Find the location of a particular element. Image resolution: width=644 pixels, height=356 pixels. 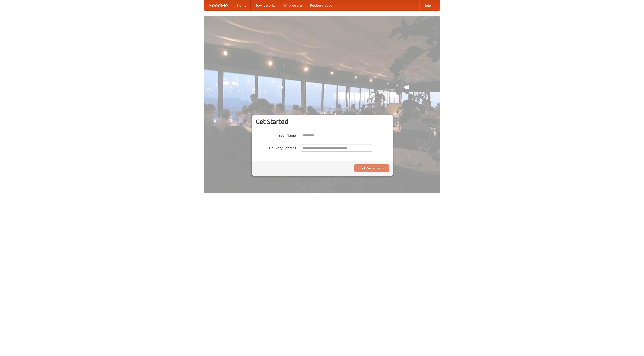

a: Help is located at coordinates (427, 5).